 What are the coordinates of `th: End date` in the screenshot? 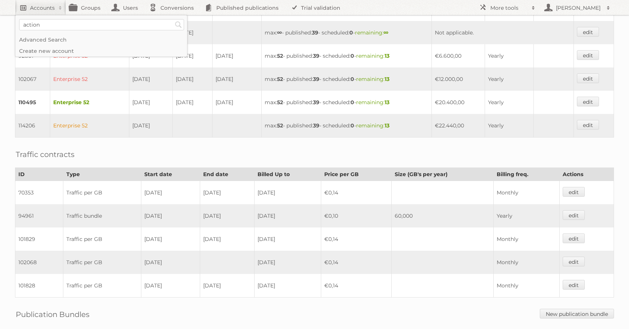 It's located at (227, 174).